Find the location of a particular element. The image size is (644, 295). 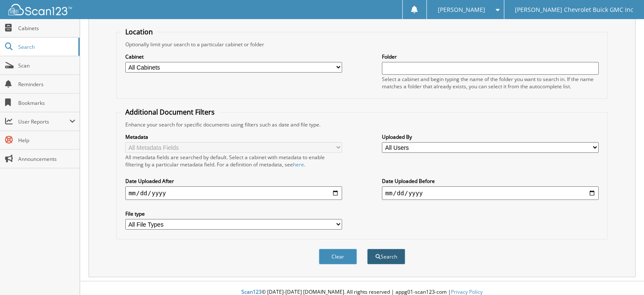

label: Folder is located at coordinates (490, 57).